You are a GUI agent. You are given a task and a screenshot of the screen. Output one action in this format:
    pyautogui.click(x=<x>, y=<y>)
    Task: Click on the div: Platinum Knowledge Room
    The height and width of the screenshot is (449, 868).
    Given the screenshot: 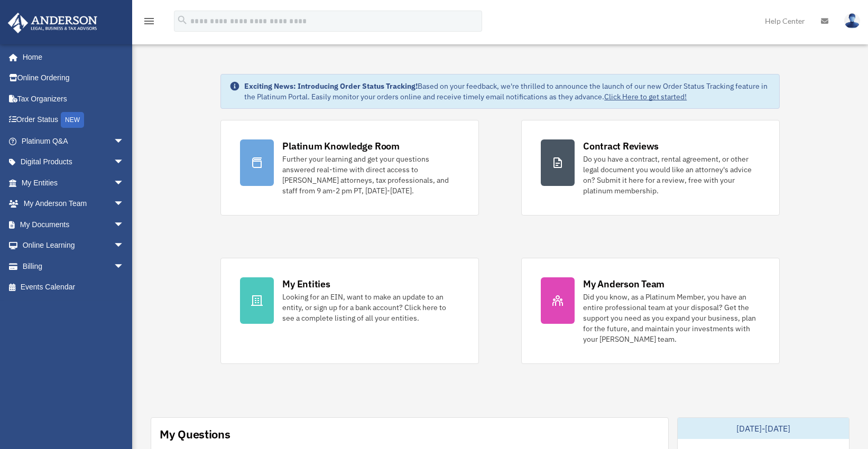 What is the action you would take?
    pyautogui.click(x=341, y=146)
    